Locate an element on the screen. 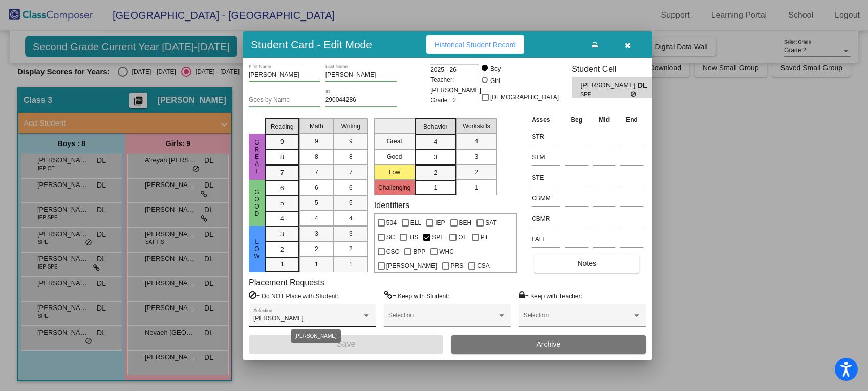 This screenshot has width=868, height=391. span: CSC is located at coordinates (393, 251).